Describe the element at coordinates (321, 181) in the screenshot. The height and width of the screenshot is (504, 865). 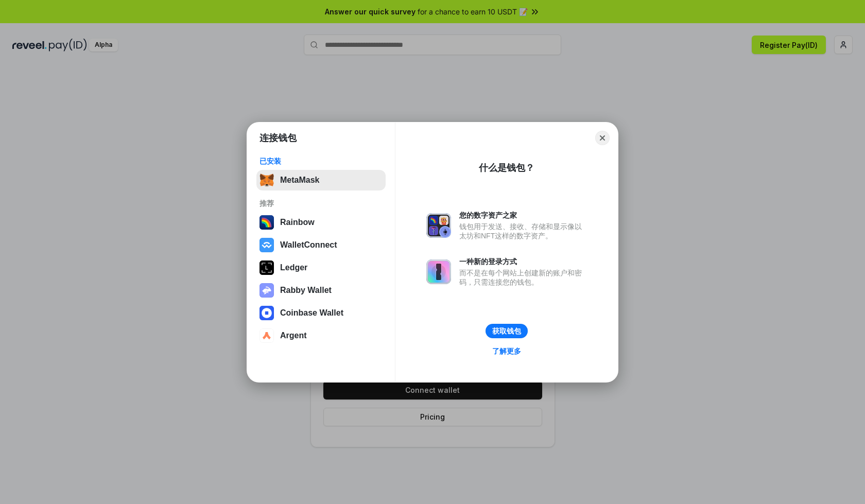
I see `button: MetaMask` at that location.